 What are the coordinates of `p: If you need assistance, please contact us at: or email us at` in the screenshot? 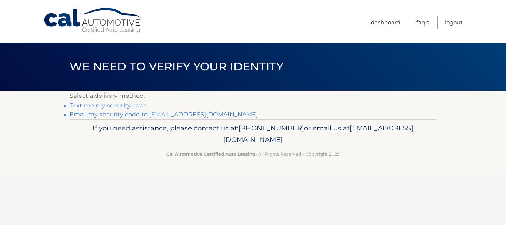 It's located at (253, 134).